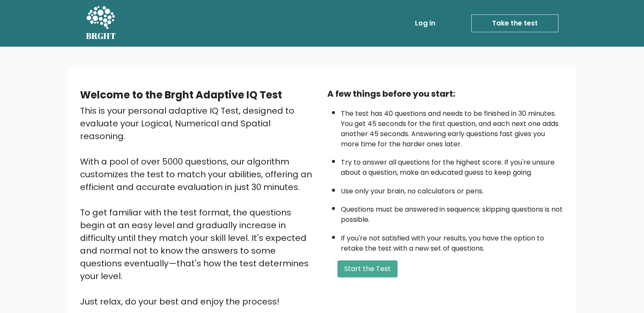 This screenshot has height=313, width=644. Describe the element at coordinates (199, 206) in the screenshot. I see `div: This is your personal adaptive IQ Test, designed to evaluate your Logical, Numerical and Spatial ...` at that location.